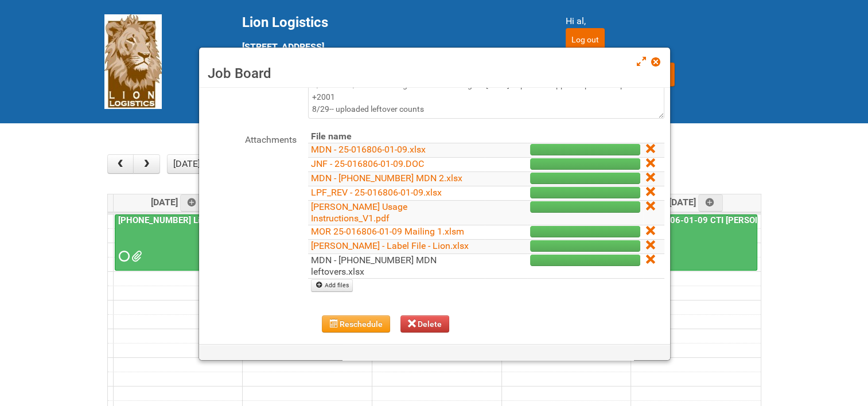 Image resolution: width=868 pixels, height=406 pixels. What do you see at coordinates (367, 163) in the screenshot?
I see `a: JNF - 25-016806-01-09.DOC` at bounding box center [367, 163].